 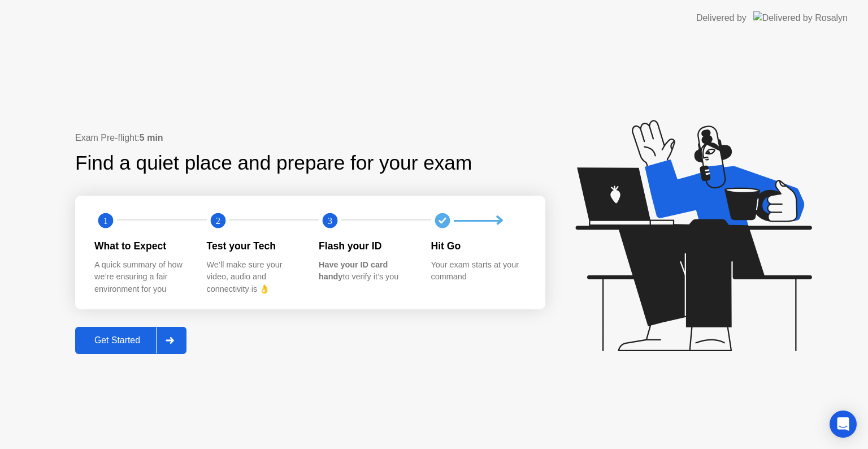 What do you see at coordinates (254, 246) in the screenshot?
I see `div: Test your Tech` at bounding box center [254, 246].